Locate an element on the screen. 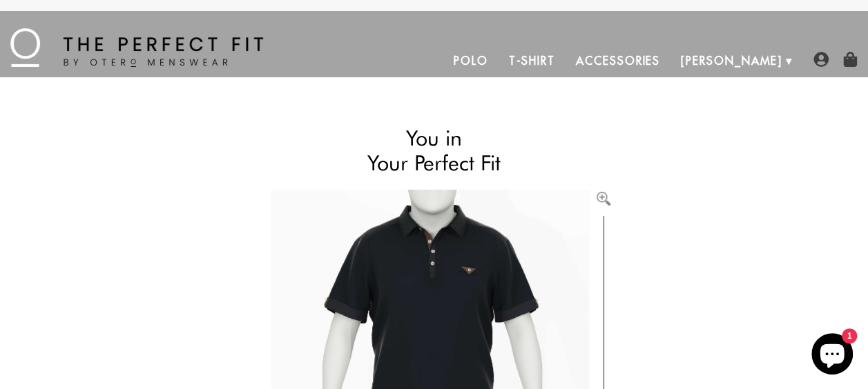 This screenshot has width=868, height=389. inbox-online-store-chat: Shopify online store chat is located at coordinates (832, 355).